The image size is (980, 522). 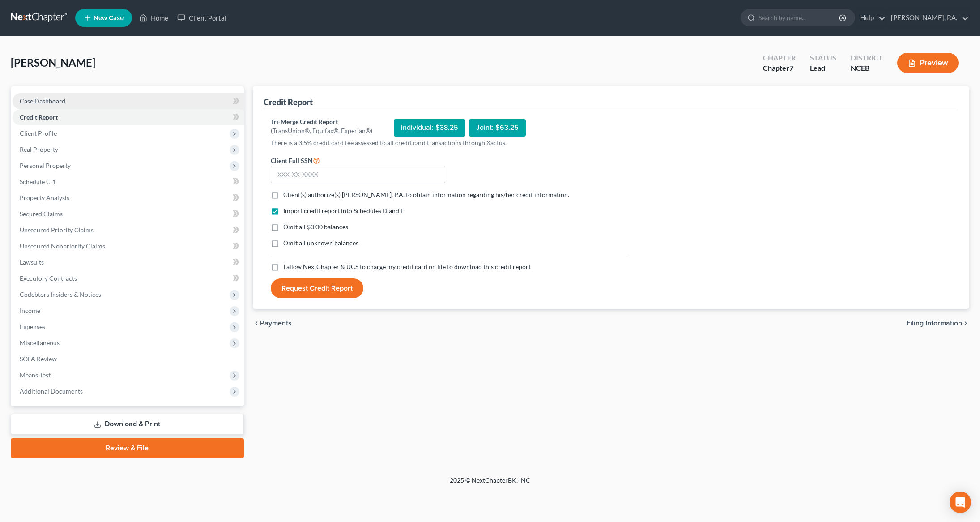 I want to click on button: Filing Information chevron_right, so click(x=937, y=323).